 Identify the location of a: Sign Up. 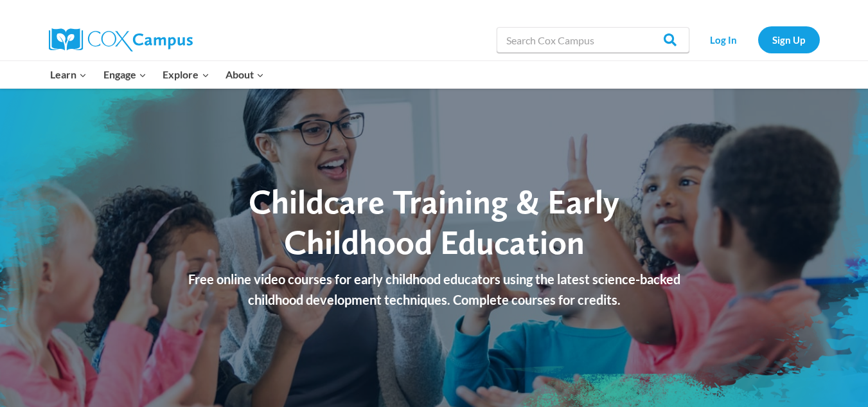
(789, 39).